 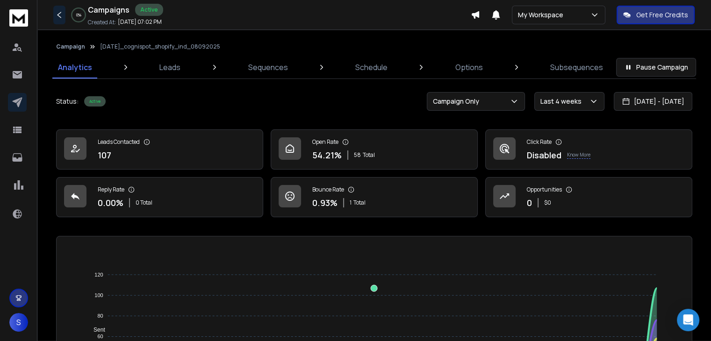 What do you see at coordinates (170, 67) in the screenshot?
I see `a: Leads` at bounding box center [170, 67].